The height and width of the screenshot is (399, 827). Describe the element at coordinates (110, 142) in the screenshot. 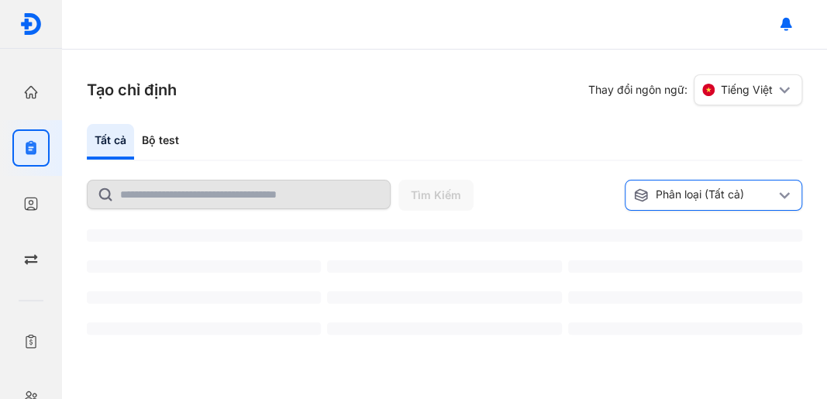

I see `div: Tất cả` at that location.